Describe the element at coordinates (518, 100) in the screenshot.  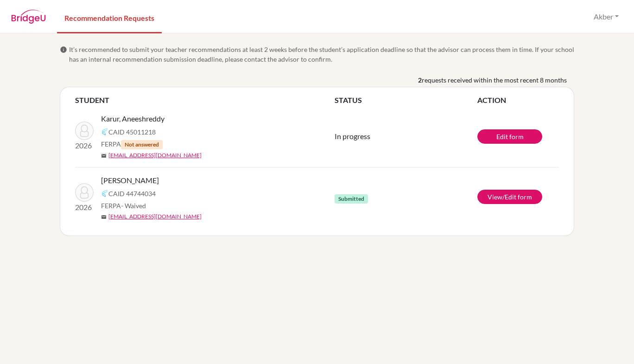
I see `th: ACTION` at that location.